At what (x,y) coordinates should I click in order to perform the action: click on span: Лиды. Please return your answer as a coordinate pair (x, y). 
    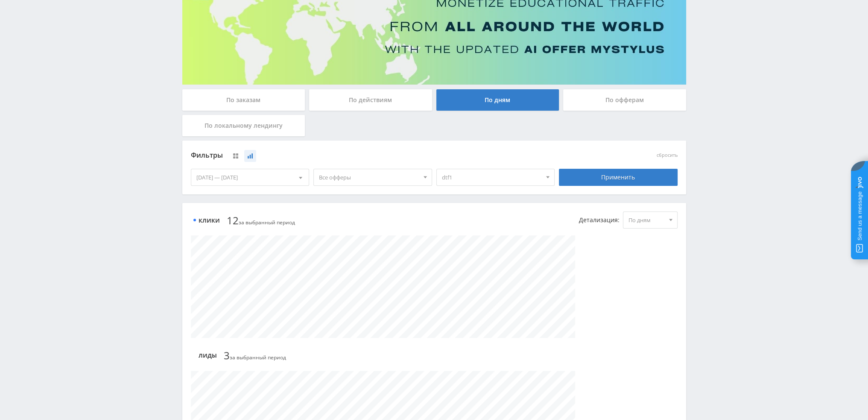
    Looking at the image, I should click on (203, 355).